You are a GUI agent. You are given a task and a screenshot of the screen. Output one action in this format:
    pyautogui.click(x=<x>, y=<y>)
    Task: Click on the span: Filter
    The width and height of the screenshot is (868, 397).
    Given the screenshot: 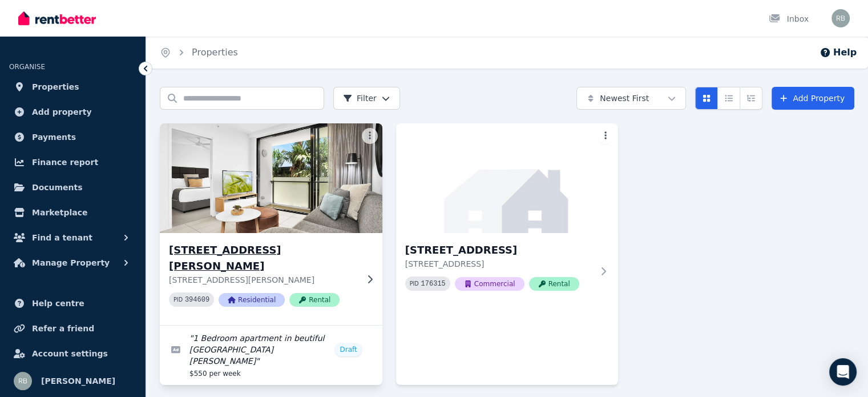 What is the action you would take?
    pyautogui.click(x=359, y=98)
    